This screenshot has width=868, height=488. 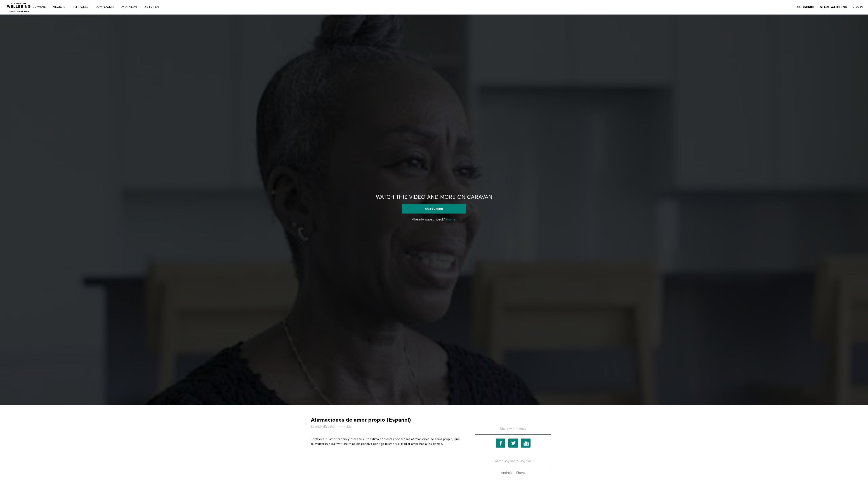 What do you see at coordinates (451, 220) in the screenshot?
I see `a: Sign in` at bounding box center [451, 220].